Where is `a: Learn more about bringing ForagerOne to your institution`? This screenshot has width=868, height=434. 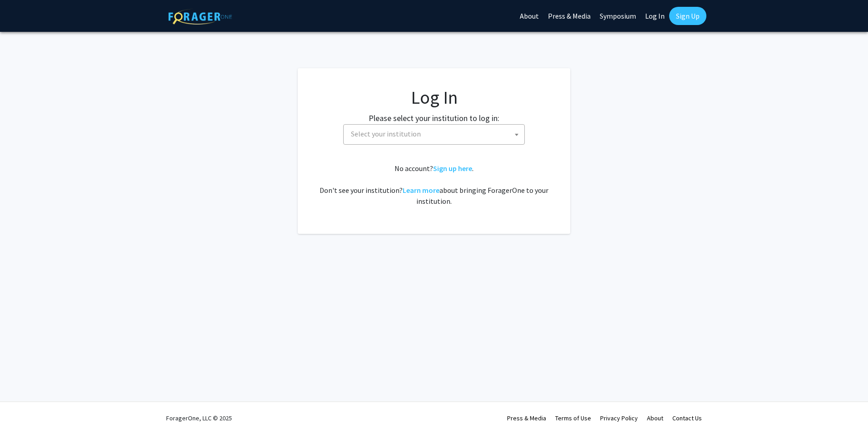
a: Learn more about bringing ForagerOne to your institution is located at coordinates (421, 190).